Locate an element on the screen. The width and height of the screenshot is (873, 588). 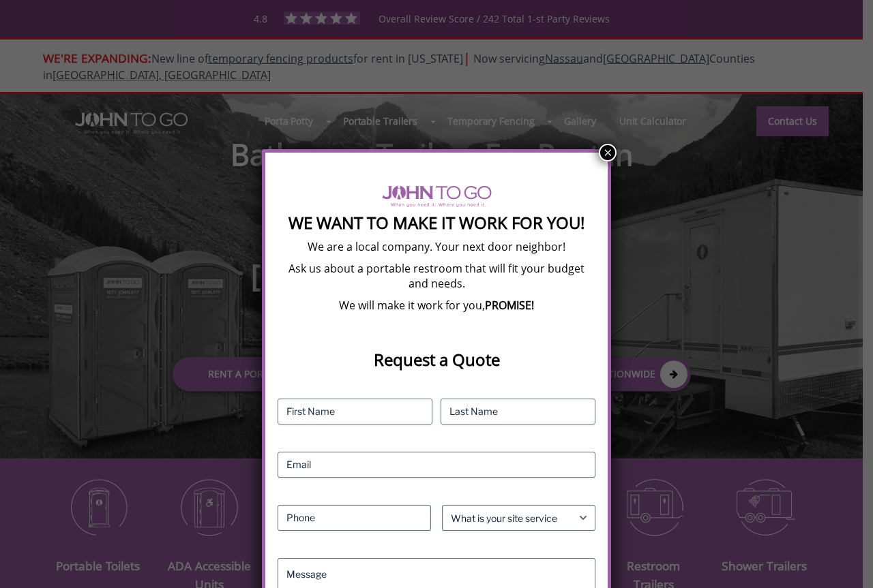
b: PROMISE! is located at coordinates (509, 305).